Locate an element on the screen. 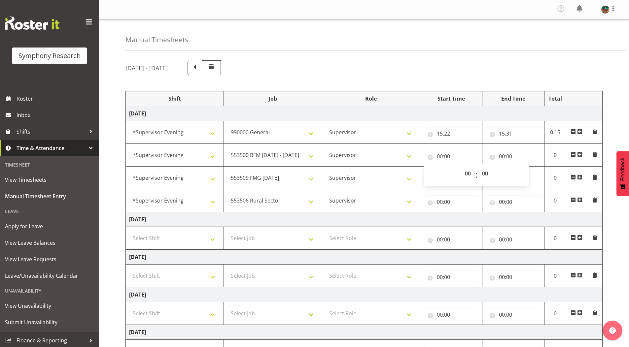  div: Timesheet is located at coordinates (50, 165).